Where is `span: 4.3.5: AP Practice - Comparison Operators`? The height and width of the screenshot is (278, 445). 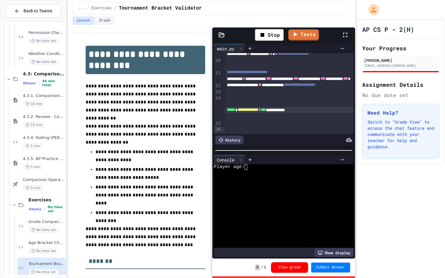
span: 4.3.5: AP Practice - Comparison Operators is located at coordinates (44, 159).